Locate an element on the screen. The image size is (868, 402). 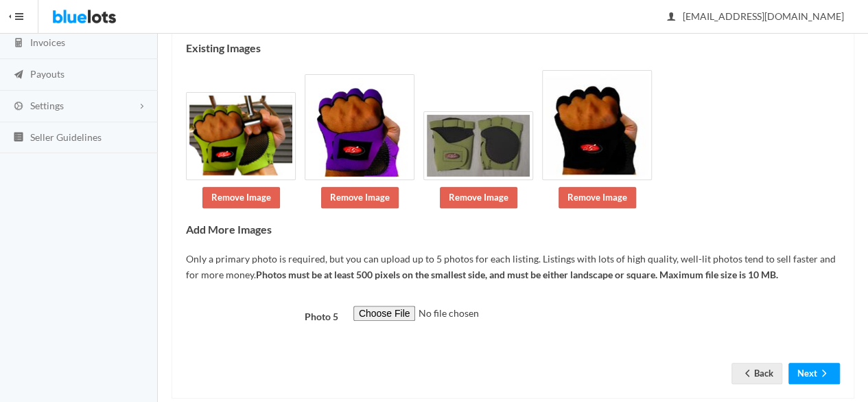
span: Payouts is located at coordinates (48, 73).